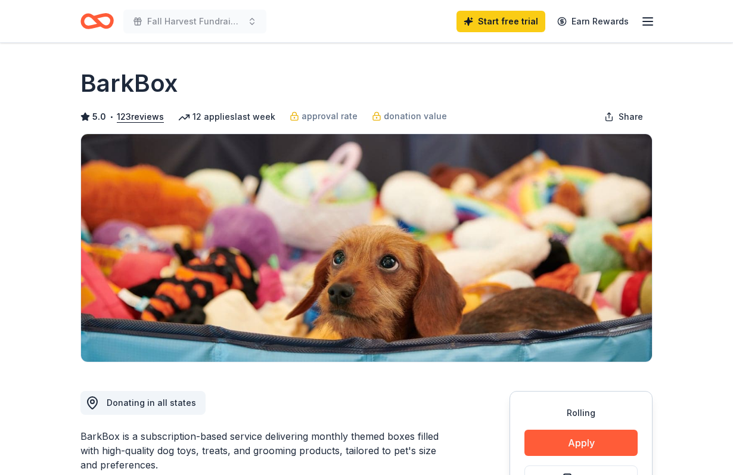 The height and width of the screenshot is (475, 733). Describe the element at coordinates (226, 117) in the screenshot. I see `div: 12 applies last week` at that location.